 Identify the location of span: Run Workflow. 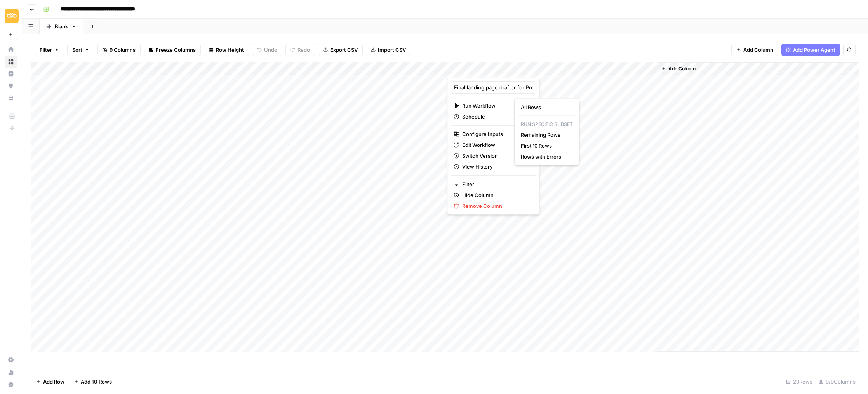
(492, 106).